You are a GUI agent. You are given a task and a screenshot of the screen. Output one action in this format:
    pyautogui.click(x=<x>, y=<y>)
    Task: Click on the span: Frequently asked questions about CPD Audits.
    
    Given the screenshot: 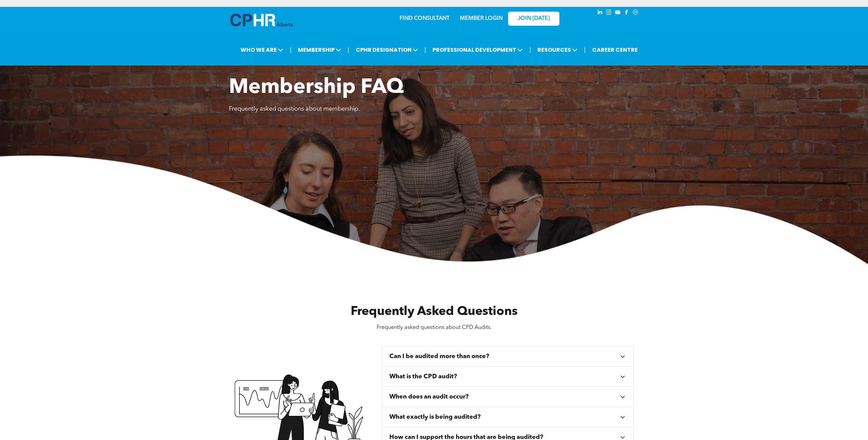 What is the action you would take?
    pyautogui.click(x=434, y=328)
    